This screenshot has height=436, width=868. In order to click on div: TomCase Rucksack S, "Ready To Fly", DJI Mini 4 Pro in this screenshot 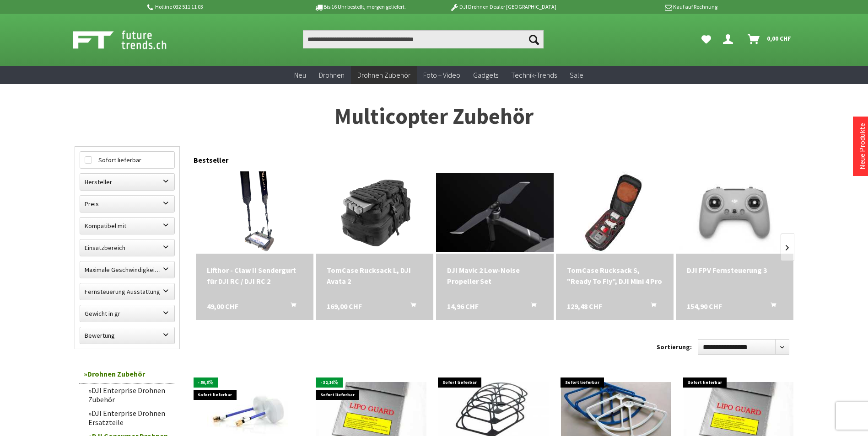, I will do `click(615, 276)`.